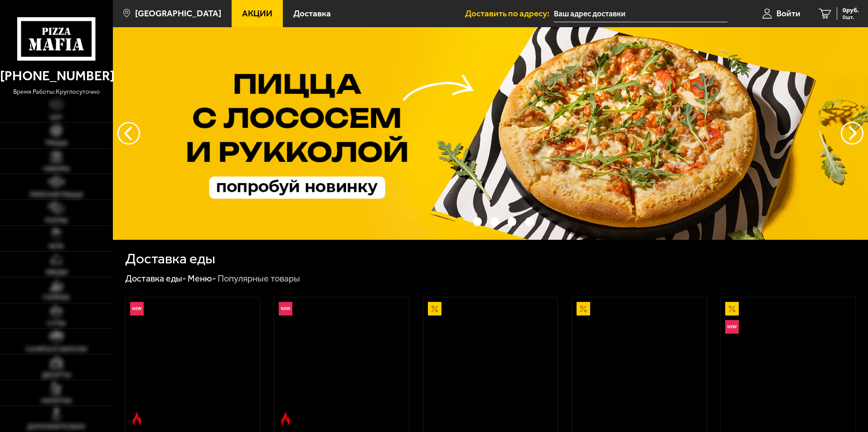 The height and width of the screenshot is (432, 868). I want to click on h1: Доставка еды, so click(170, 259).